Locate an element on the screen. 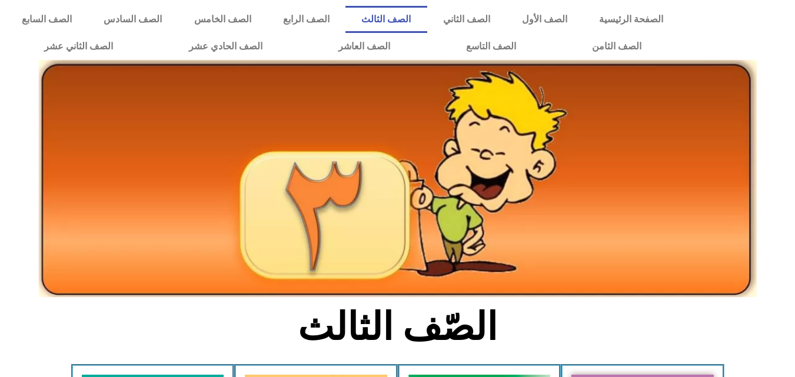 The image size is (795, 377). a: الصف الثامن is located at coordinates (616, 47).